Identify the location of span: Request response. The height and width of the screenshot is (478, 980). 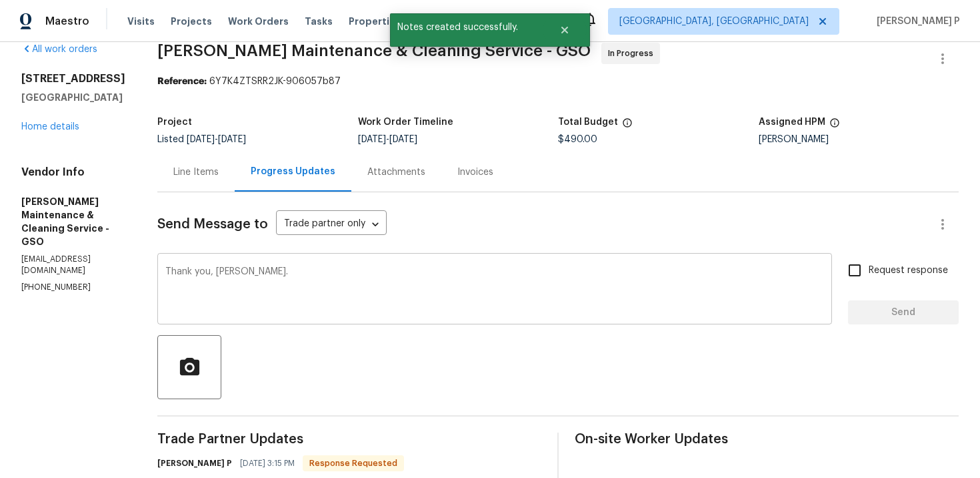
(908, 270).